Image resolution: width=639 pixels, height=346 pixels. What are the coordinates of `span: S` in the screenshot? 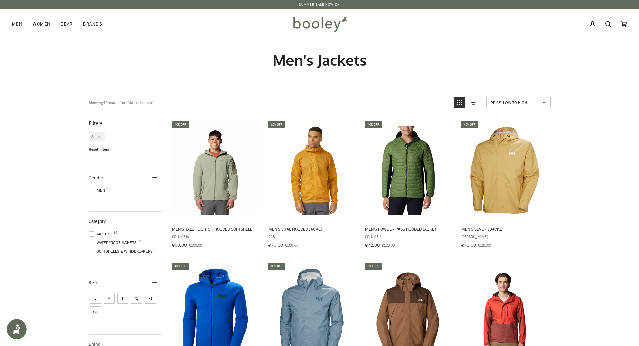 It's located at (92, 136).